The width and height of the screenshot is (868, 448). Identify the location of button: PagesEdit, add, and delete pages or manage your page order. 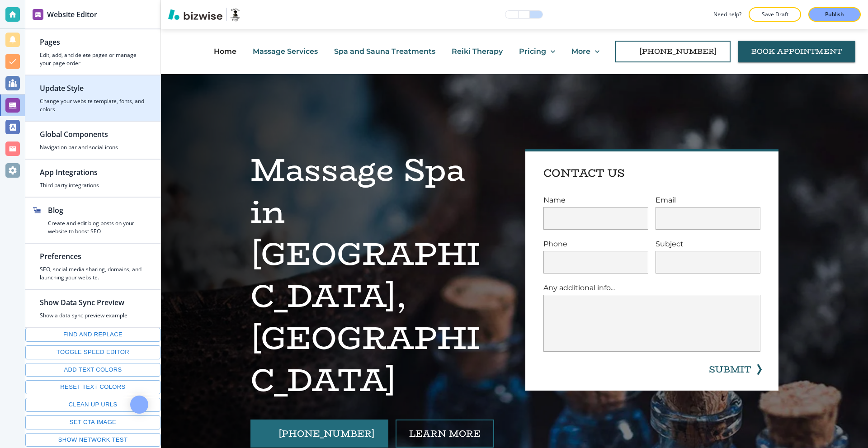
(92, 52).